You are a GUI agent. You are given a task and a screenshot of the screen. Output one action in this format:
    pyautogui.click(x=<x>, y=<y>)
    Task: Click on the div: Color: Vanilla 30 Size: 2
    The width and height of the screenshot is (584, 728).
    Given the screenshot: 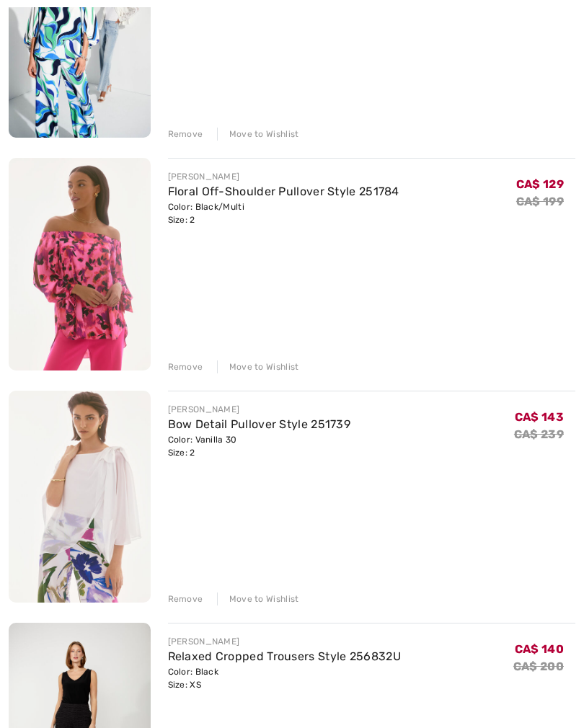 What is the action you would take?
    pyautogui.click(x=259, y=446)
    